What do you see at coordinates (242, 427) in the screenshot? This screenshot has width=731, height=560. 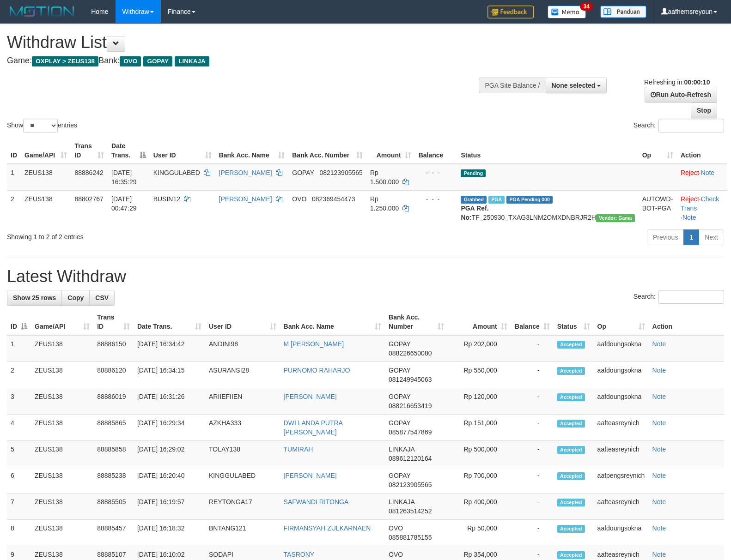 I see `td: AZKHA333` at bounding box center [242, 427].